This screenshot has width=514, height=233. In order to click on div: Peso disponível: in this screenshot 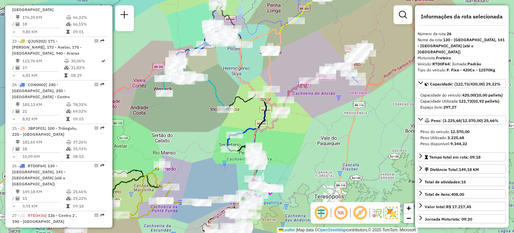, I will do `click(462, 144)`.